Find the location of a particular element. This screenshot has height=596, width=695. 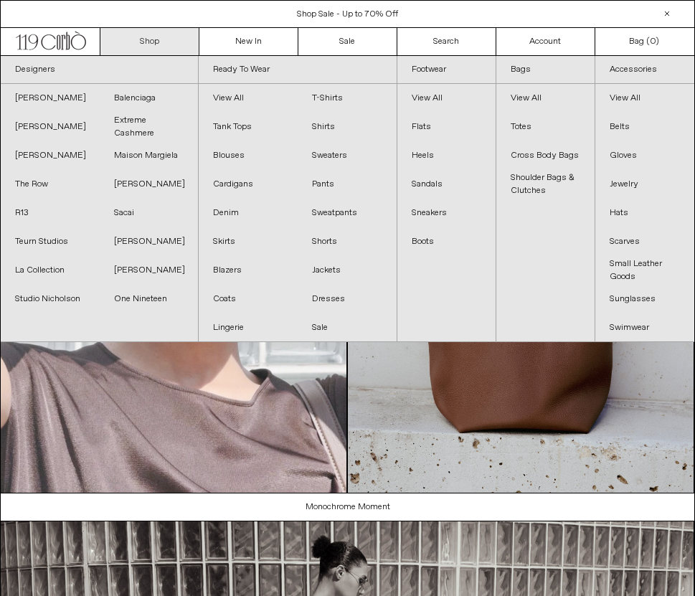

a: Totes is located at coordinates (545, 127).